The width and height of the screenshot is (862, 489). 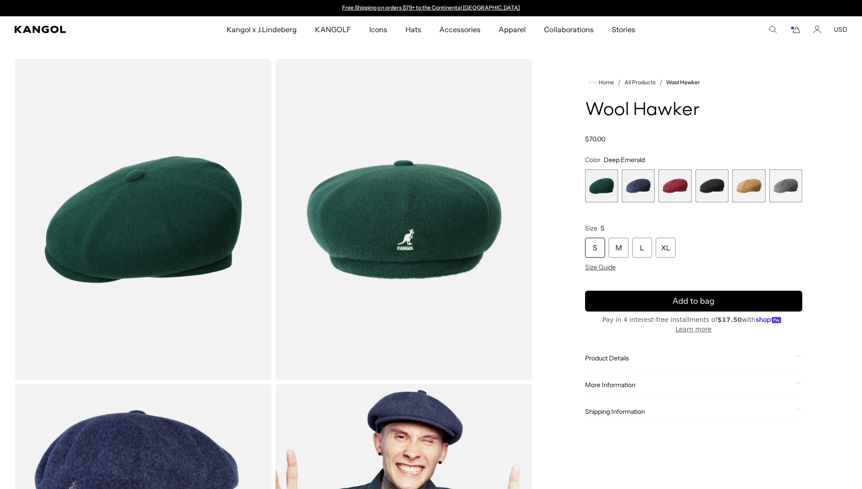 What do you see at coordinates (795, 29) in the screenshot?
I see `button: Cart` at bounding box center [795, 29].